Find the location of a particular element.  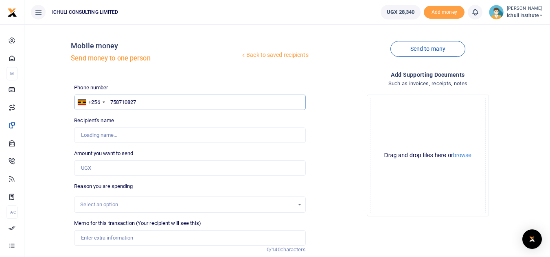

label: Recipient's name is located at coordinates (94, 121).